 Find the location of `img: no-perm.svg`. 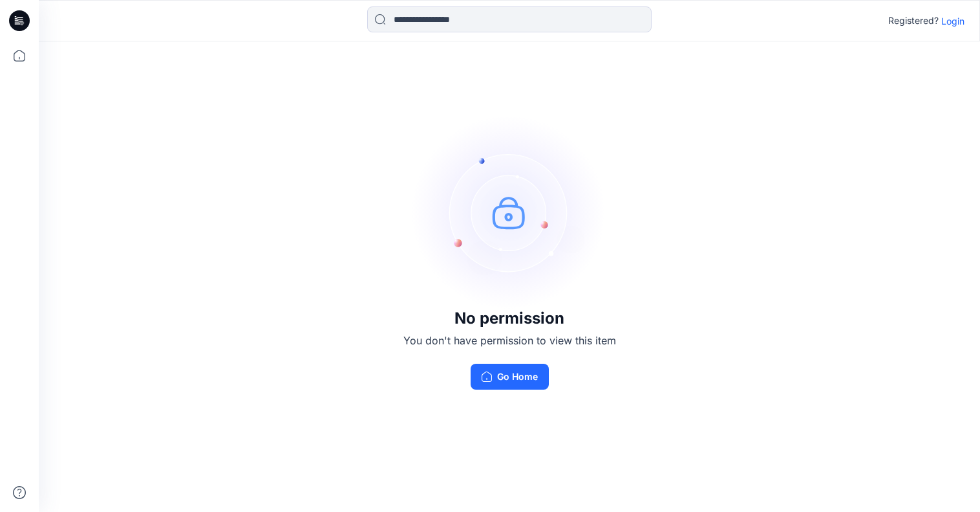

img: no-perm.svg is located at coordinates (509, 212).